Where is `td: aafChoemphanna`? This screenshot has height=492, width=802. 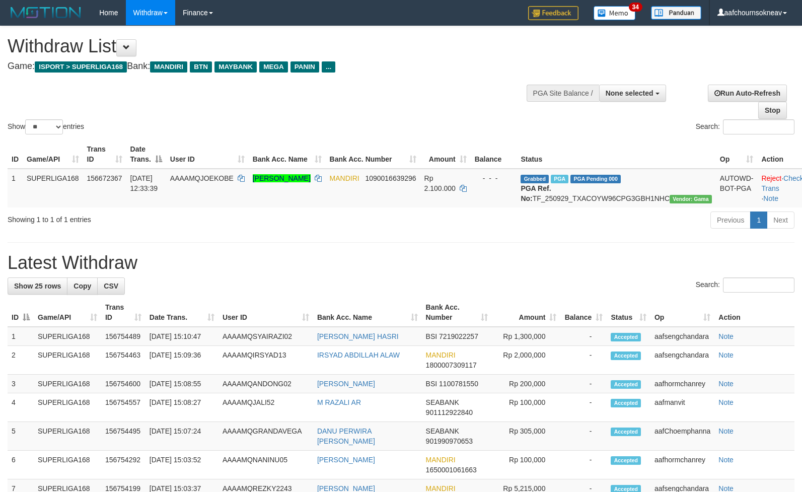
td: aafChoemphanna is located at coordinates (682, 436).